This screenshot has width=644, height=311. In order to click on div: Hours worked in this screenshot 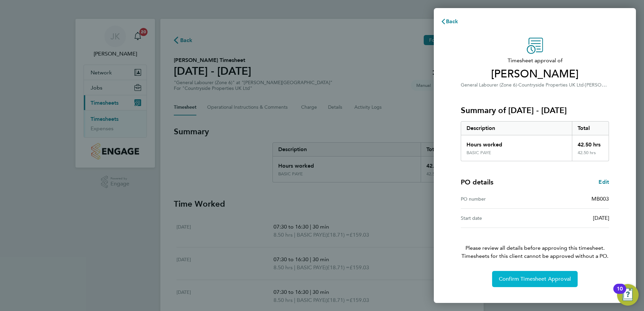, I will do `click(517, 143)`.